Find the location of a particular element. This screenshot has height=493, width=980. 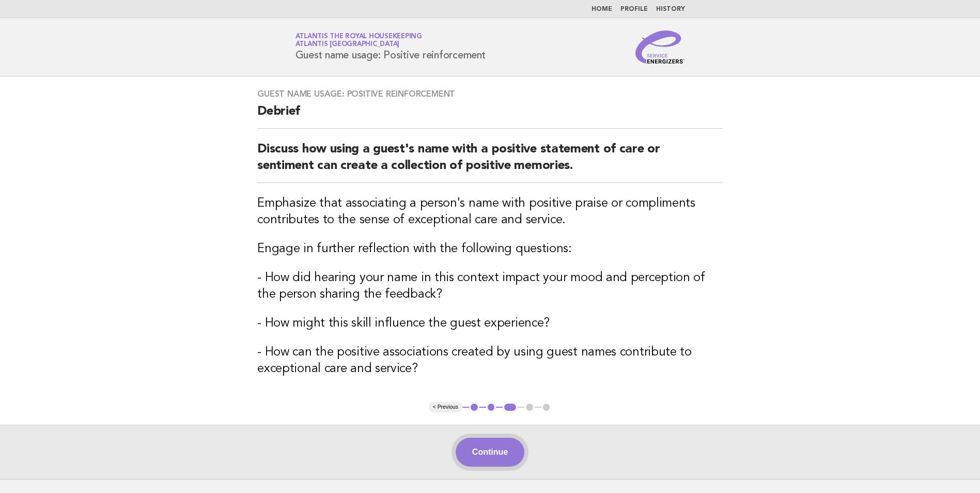

h3: - How did hearing your name in this context impact your mood and perception of the person sharing... is located at coordinates (490, 287).